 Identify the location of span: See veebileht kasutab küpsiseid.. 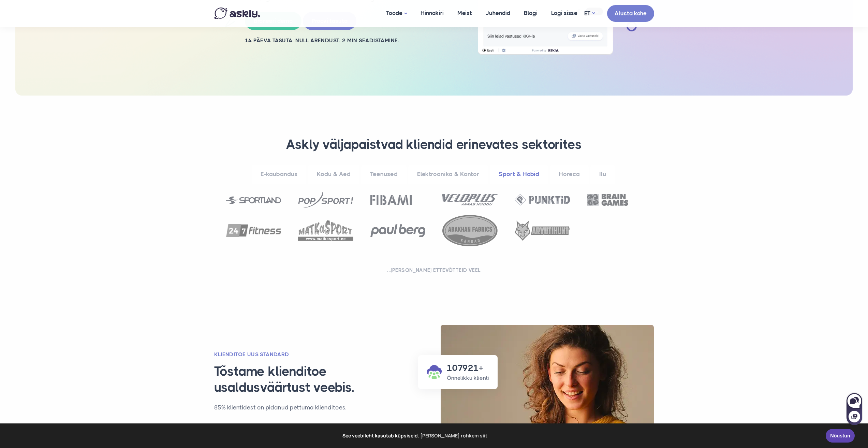
(415, 436).